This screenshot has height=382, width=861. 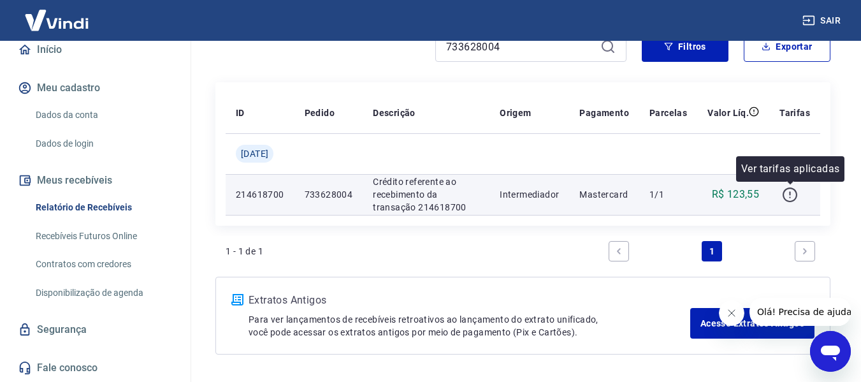 I want to click on p: Intermediador, so click(x=529, y=194).